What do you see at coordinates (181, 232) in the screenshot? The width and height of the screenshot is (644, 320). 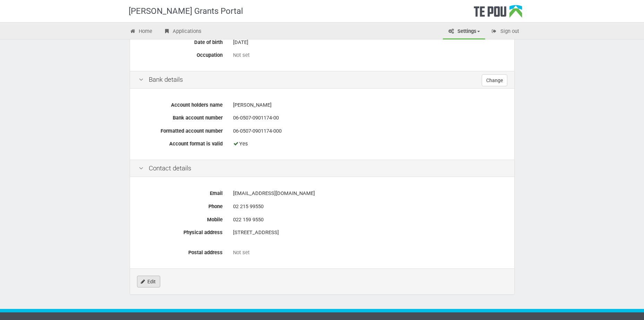 I see `label: Physical address` at bounding box center [181, 232].